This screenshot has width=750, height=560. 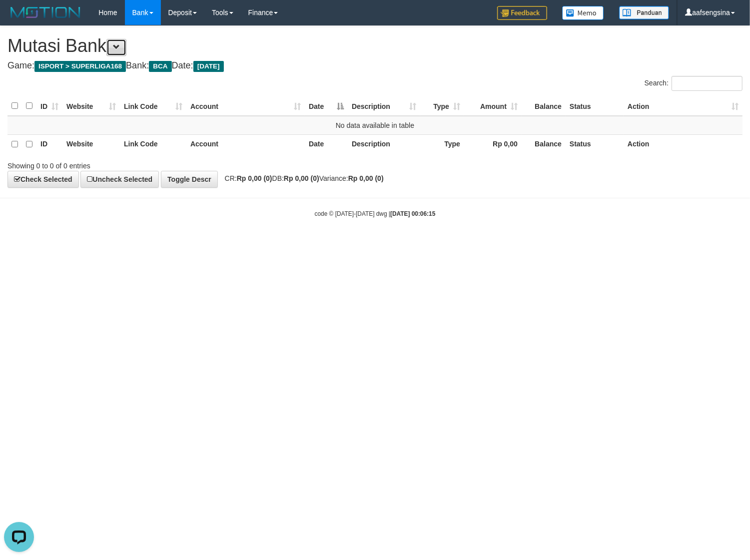 What do you see at coordinates (706, 84) in the screenshot?
I see `input: Search:` at bounding box center [706, 84].